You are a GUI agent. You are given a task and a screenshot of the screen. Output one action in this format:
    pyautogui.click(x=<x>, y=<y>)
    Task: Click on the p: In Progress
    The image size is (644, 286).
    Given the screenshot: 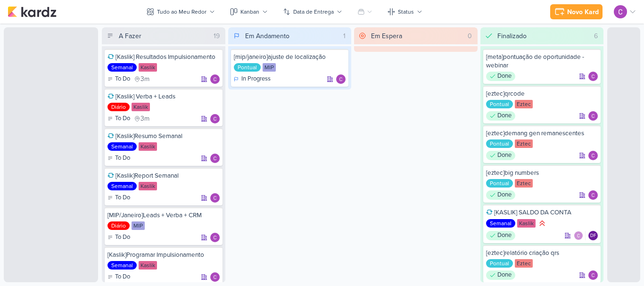 What is the action you would take?
    pyautogui.click(x=256, y=79)
    